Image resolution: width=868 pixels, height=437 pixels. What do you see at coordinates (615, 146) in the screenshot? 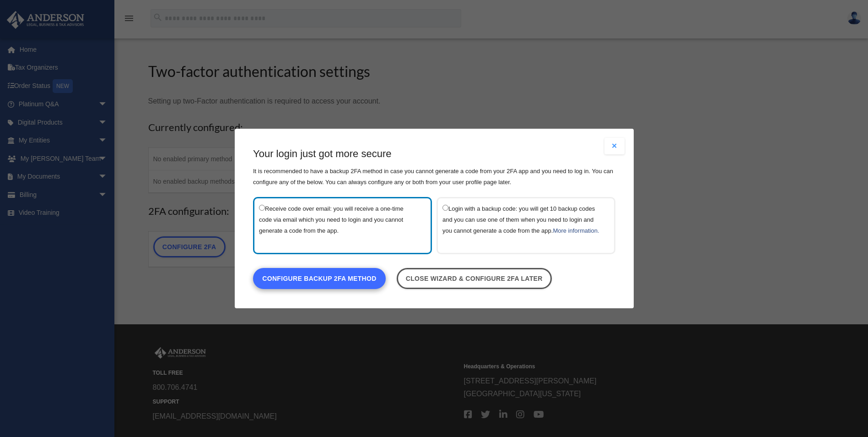
I see `button: Close modal` at bounding box center [615, 146].